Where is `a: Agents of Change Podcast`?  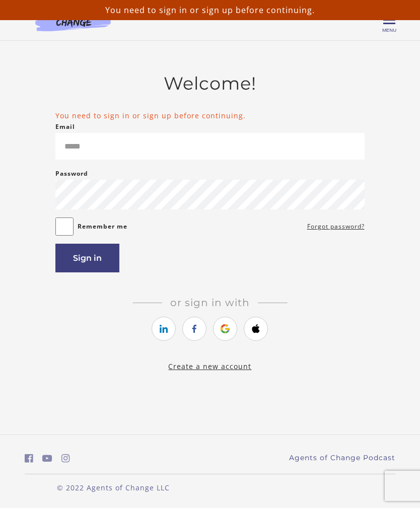 a: Agents of Change Podcast is located at coordinates (342, 457).